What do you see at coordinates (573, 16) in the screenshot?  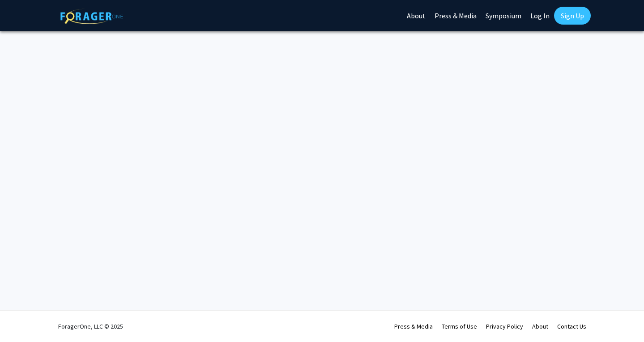 I see `a: Sign Up` at bounding box center [573, 16].